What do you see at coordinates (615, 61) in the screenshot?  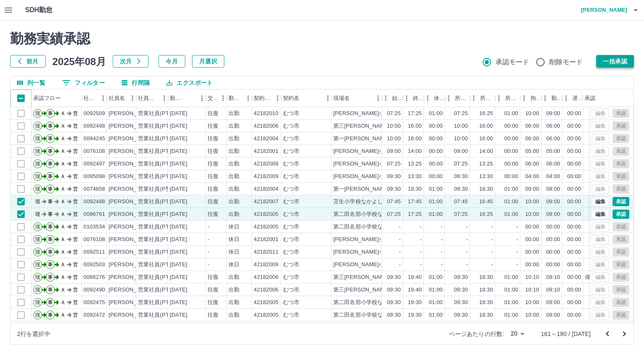 I see `button: 一括承認` at bounding box center [615, 61].